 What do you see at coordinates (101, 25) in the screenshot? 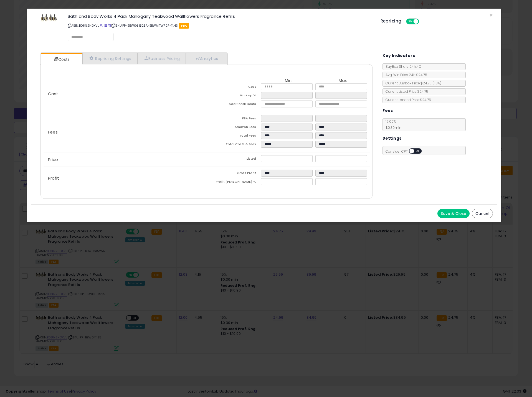
I see `a: BuyBox page` at bounding box center [101, 25].